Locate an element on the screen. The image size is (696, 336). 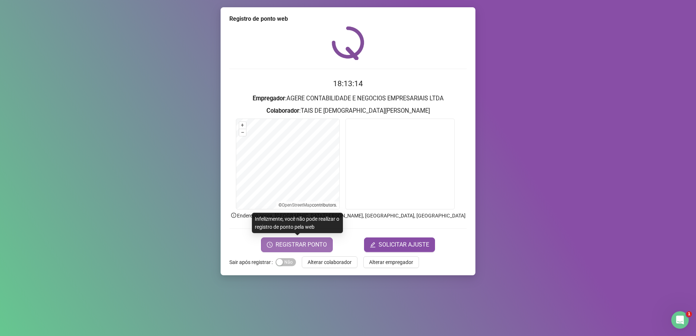
div: Registro de ponto web is located at coordinates (348, 19).